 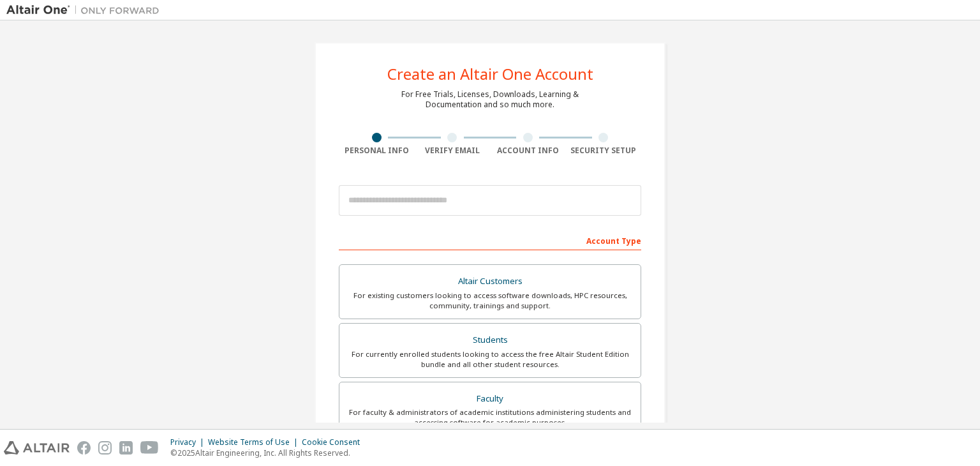 What do you see at coordinates (84, 447) in the screenshot?
I see `img: facebook.svg` at bounding box center [84, 447].